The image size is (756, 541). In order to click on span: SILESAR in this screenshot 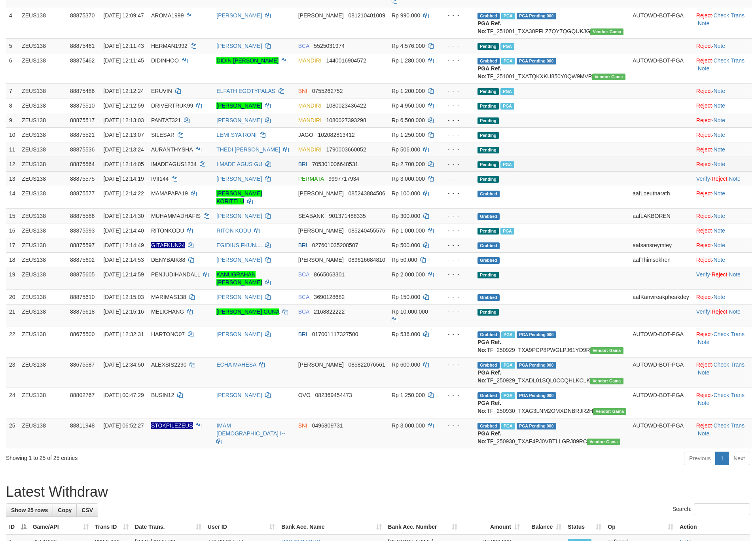, I will do `click(162, 135)`.